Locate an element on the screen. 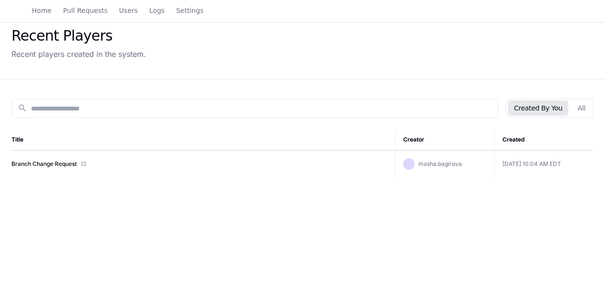 The height and width of the screenshot is (284, 605). span: Users is located at coordinates (128, 11).